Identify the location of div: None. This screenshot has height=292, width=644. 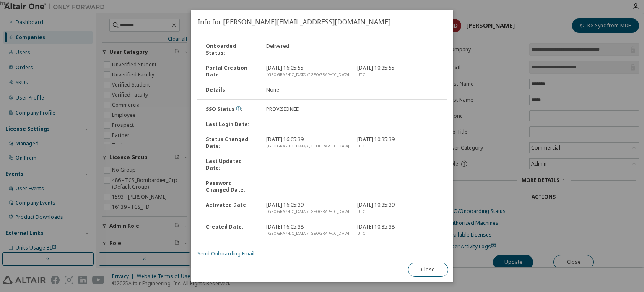
(307, 90).